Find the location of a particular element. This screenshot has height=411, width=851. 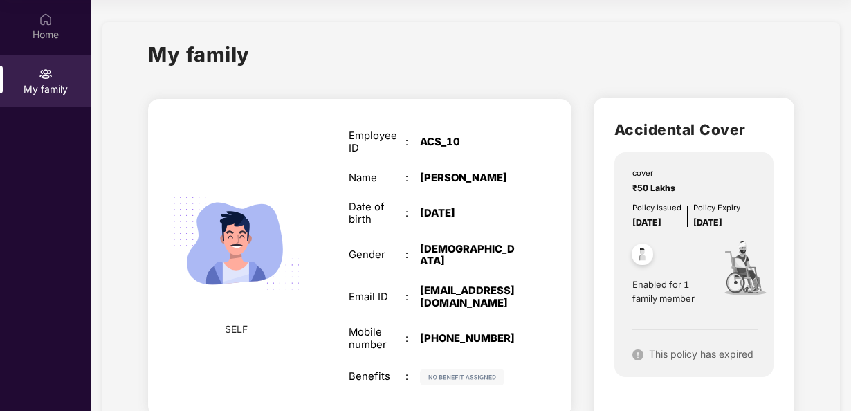

span: SELF is located at coordinates (236, 329).